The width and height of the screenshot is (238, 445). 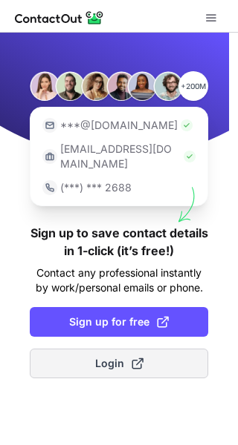 What do you see at coordinates (121, 86) in the screenshot?
I see `img: Person #4` at bounding box center [121, 86].